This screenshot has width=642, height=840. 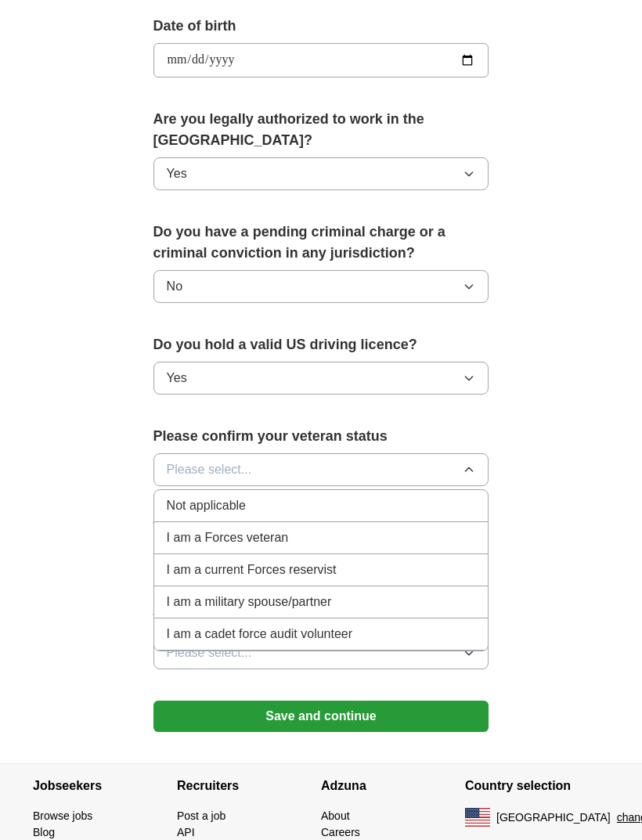 I want to click on label: Do you have a pending criminal charge or a criminal conviction in any jurisdiction?, so click(x=321, y=243).